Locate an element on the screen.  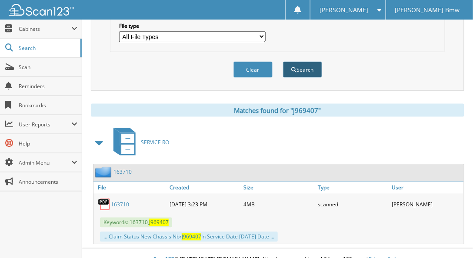
label: File type is located at coordinates (192, 26).